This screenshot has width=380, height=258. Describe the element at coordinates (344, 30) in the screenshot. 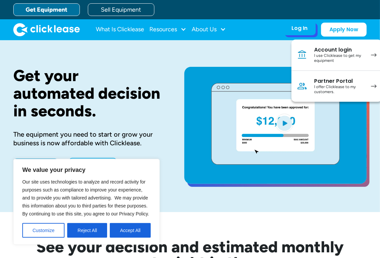

I see `a: Apply Now` at that location.